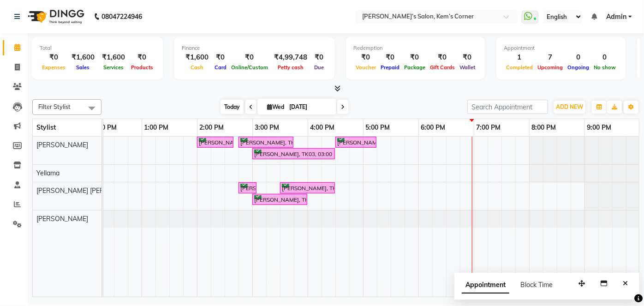  Describe the element at coordinates (578, 67) in the screenshot. I see `span: Ongoing` at that location.